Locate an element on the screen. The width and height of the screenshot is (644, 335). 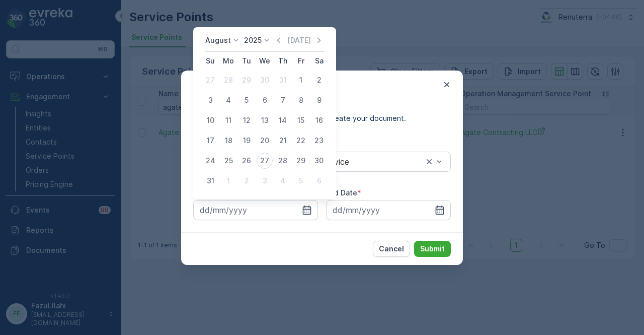
div: 24 is located at coordinates (210, 161).